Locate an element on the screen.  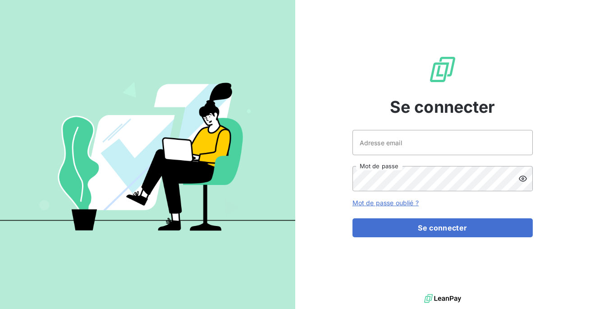
button: Se connecter is located at coordinates (443, 228).